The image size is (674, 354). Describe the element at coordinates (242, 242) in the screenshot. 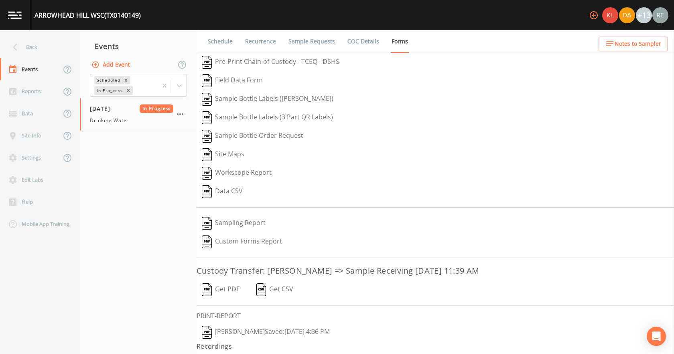

I see `button: Custom Forms Report` at that location.